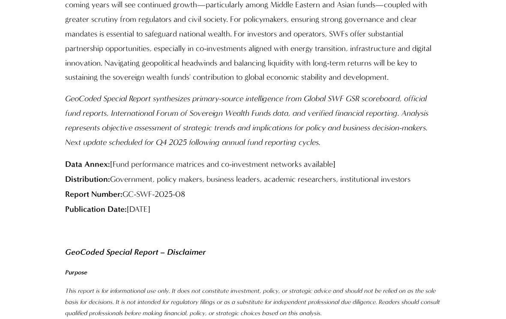 This screenshot has width=506, height=319. What do you see at coordinates (253, 302) in the screenshot?
I see `em: This report is for informational use only. It does not constitute investment, policy, or strategi...` at bounding box center [253, 302].